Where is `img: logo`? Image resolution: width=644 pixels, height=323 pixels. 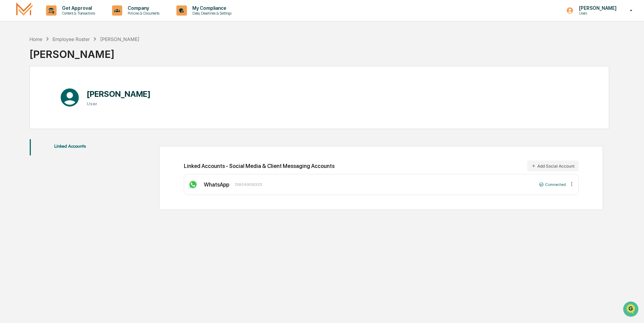 img: logo is located at coordinates (25, 10).